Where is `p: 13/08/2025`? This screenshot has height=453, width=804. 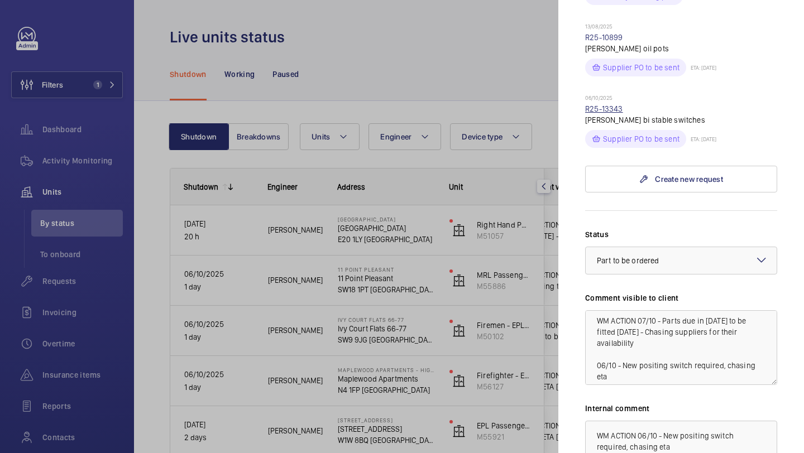
p: 13/08/2025 is located at coordinates (681, 27).